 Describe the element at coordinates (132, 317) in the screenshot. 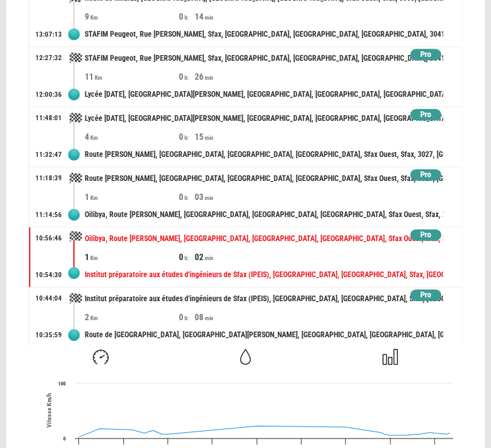

I see `div: 2` at that location.